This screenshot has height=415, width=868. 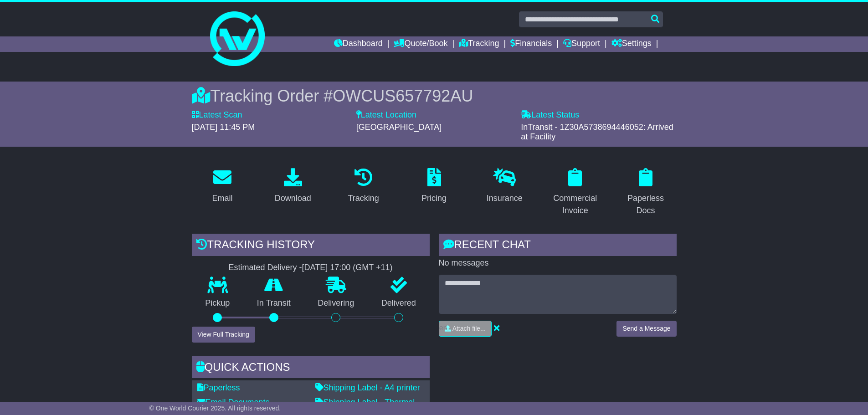 I want to click on a: Commercial Invoice, so click(x=575, y=192).